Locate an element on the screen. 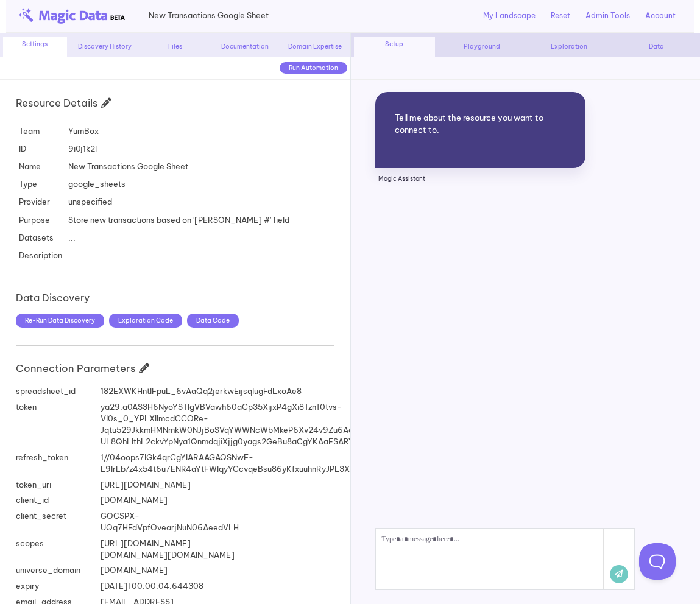  td: Type is located at coordinates (40, 184).